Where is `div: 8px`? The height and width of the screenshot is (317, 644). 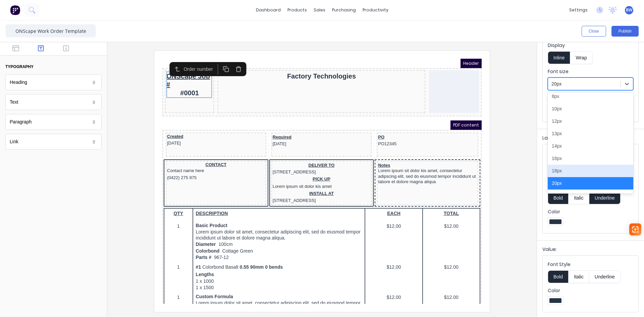
div: 8px is located at coordinates (590, 96).